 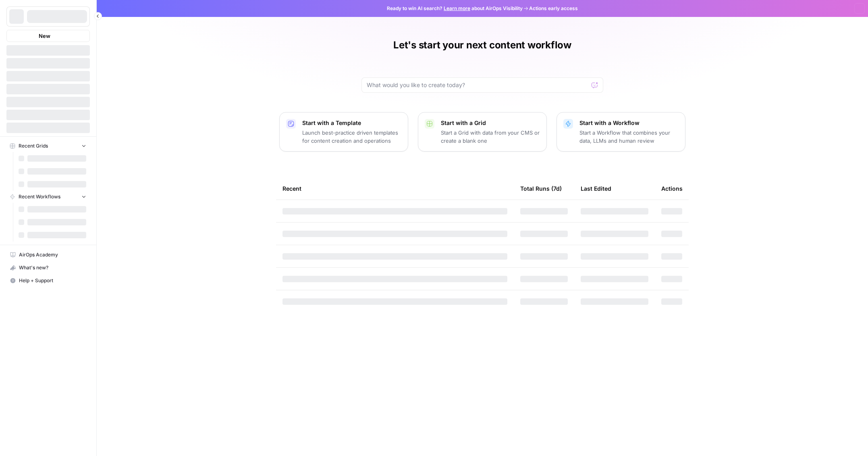 I want to click on span: Actions early access, so click(x=554, y=8).